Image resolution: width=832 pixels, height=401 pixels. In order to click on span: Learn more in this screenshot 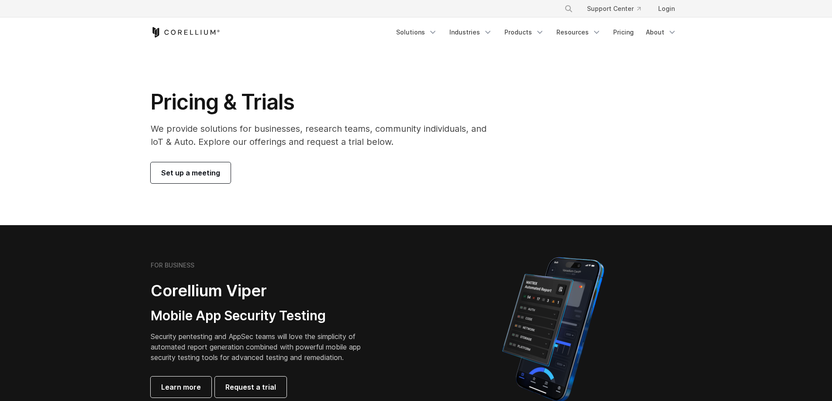, I will do `click(181, 387)`.